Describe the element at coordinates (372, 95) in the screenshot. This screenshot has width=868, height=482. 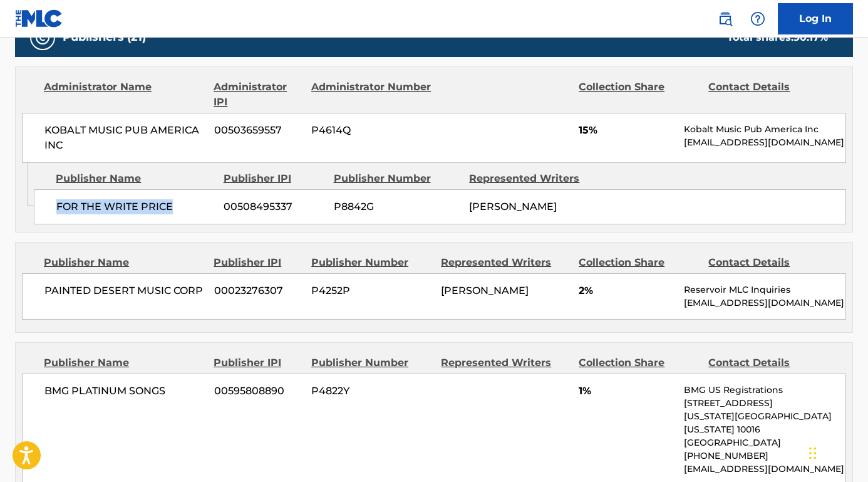
I see `div: Administrator Number` at that location.